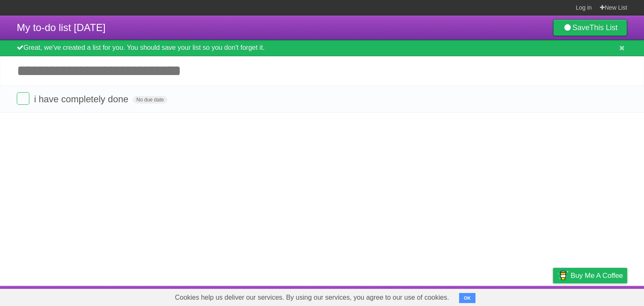 This screenshot has width=644, height=306. I want to click on label: Done, so click(23, 99).